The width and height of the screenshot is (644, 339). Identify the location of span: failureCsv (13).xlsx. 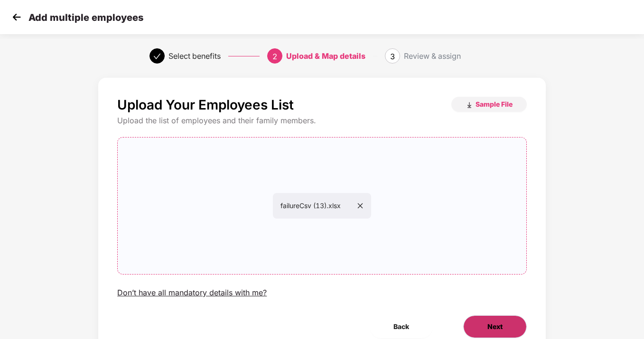
(322, 205).